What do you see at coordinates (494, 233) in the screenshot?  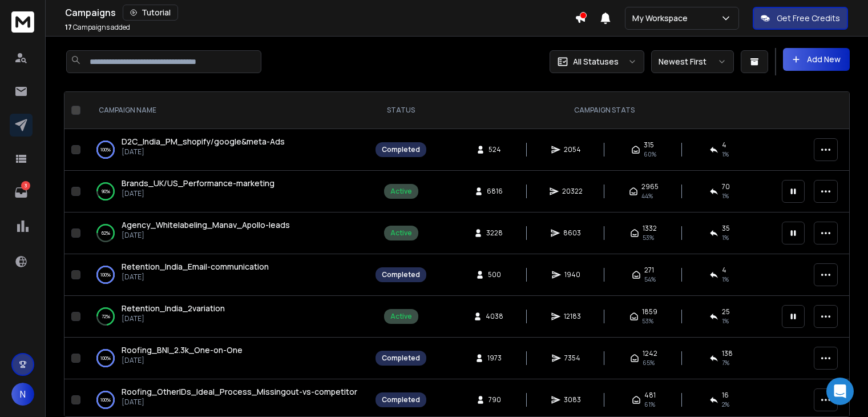 I see `span: 3228` at bounding box center [494, 233].